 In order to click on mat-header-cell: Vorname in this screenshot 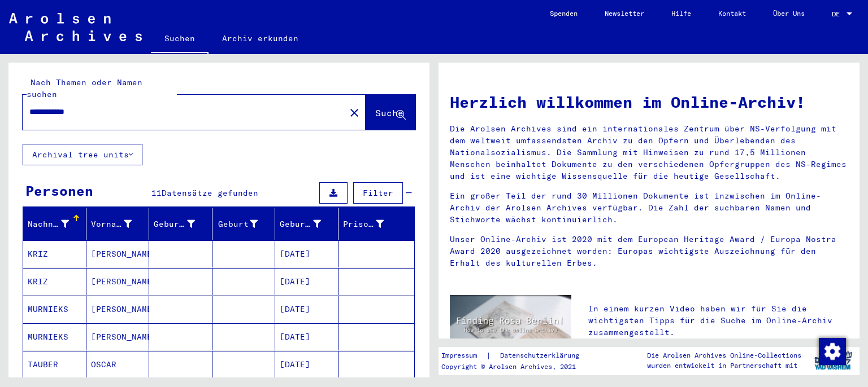, I will do `click(118, 224)`.